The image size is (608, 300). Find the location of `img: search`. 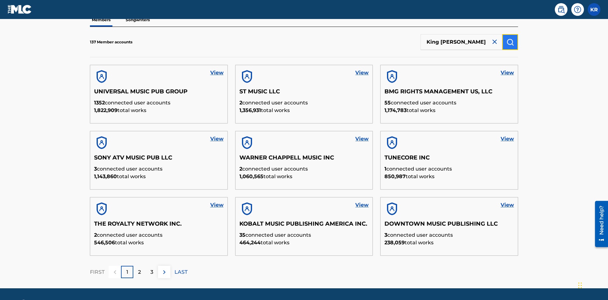

img: search is located at coordinates (562, 10).